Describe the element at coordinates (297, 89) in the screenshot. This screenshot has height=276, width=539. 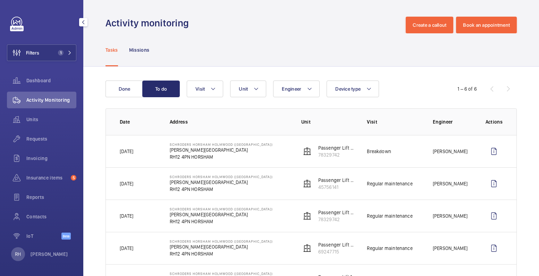
I see `button: Engineer` at that location.